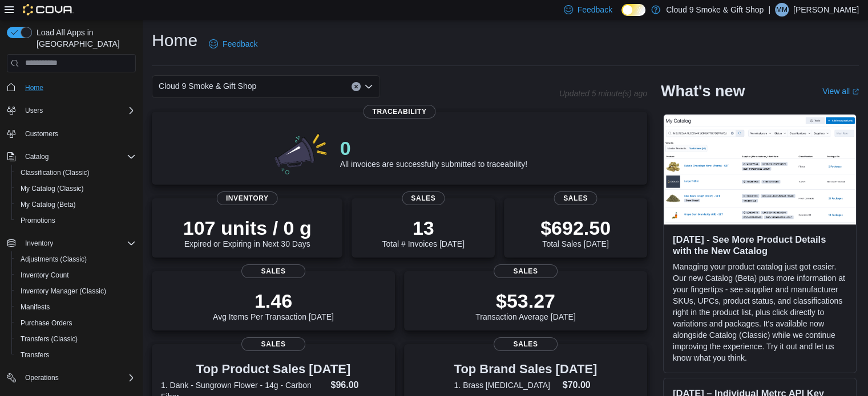  What do you see at coordinates (247, 233) in the screenshot?
I see `div: Expired or Expiring in Next 30 Days` at bounding box center [247, 233].